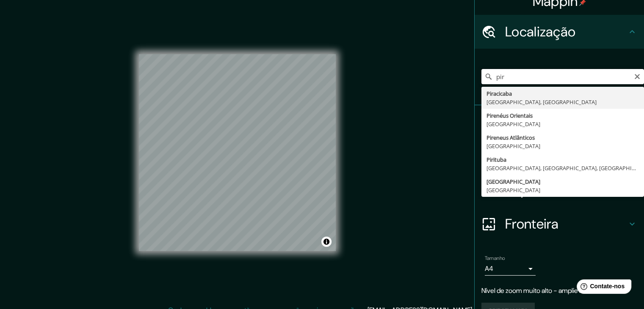  I want to click on canvas: Mapa, so click(237, 152).